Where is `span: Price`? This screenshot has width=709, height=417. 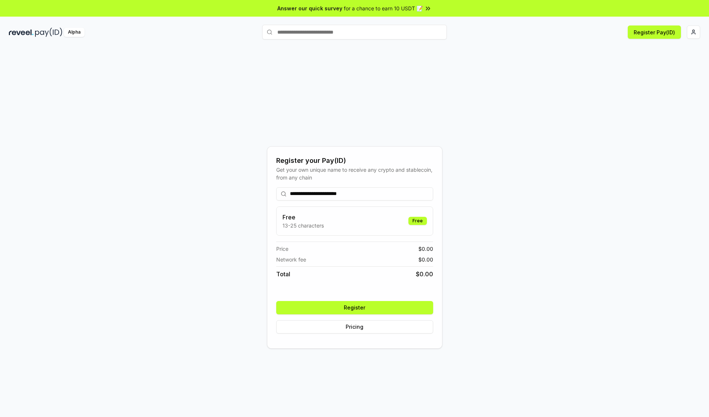
span: Price is located at coordinates (282, 249).